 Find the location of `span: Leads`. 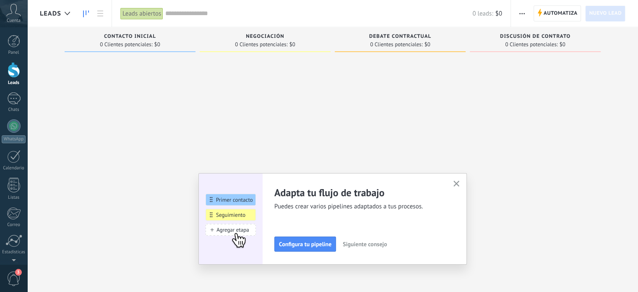

span: Leads is located at coordinates (50, 13).